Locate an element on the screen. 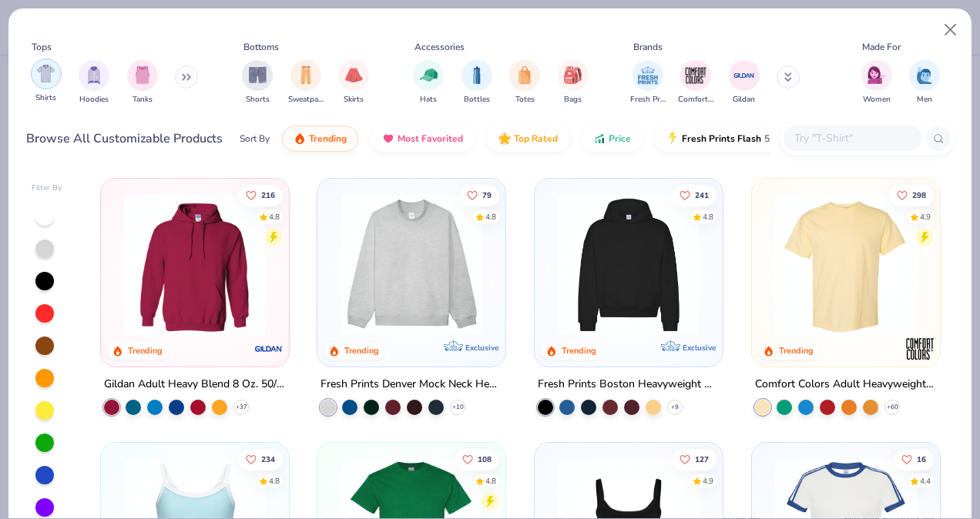 This screenshot has width=980, height=519. div: filter for Comfort Colors is located at coordinates (696, 83).